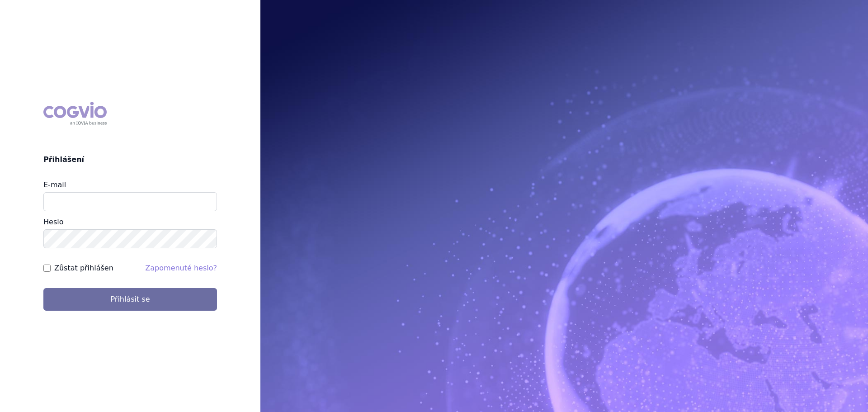  Describe the element at coordinates (54, 184) in the screenshot. I see `label: E-mail` at that location.